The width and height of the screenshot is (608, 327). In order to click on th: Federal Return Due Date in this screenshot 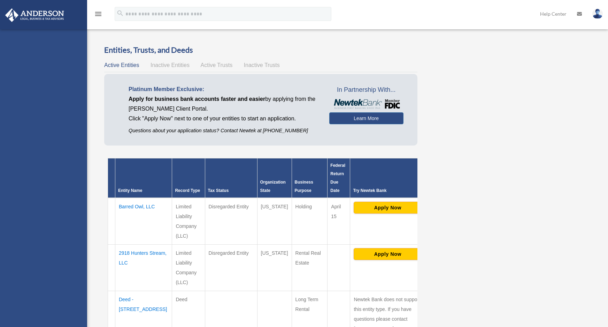, I will do `click(339, 178)`.